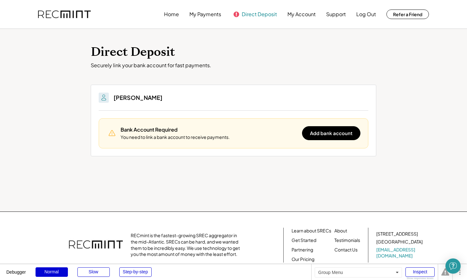 This screenshot has width=467, height=280. Describe the element at coordinates (358, 273) in the screenshot. I see `div: Group Menu` at that location.